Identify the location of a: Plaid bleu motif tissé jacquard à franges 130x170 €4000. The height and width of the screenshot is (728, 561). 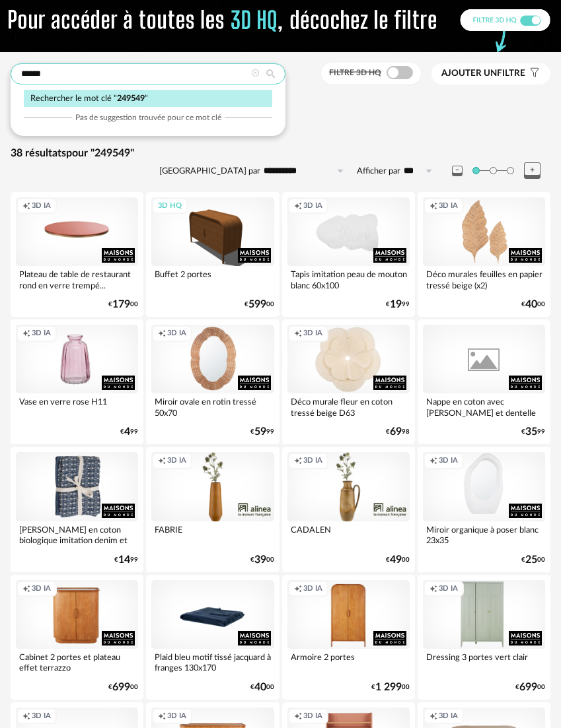
(212, 637).